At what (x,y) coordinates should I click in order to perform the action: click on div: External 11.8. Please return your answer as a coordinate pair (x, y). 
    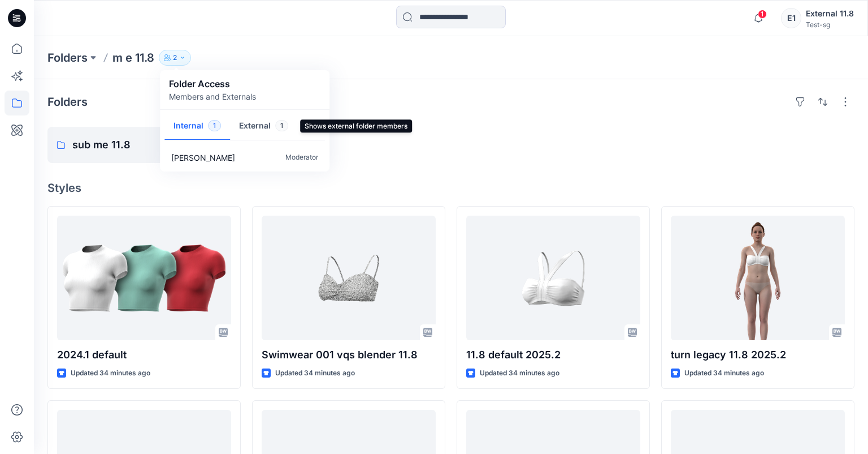
    Looking at the image, I should click on (830, 13).